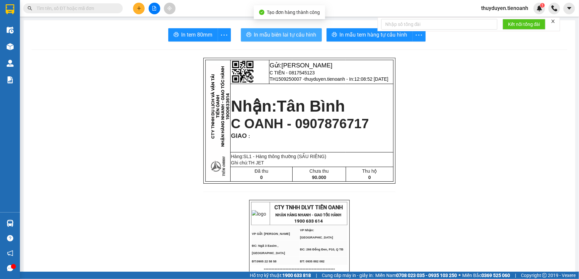  What do you see at coordinates (553, 21) in the screenshot?
I see `span: close` at bounding box center [553, 21].